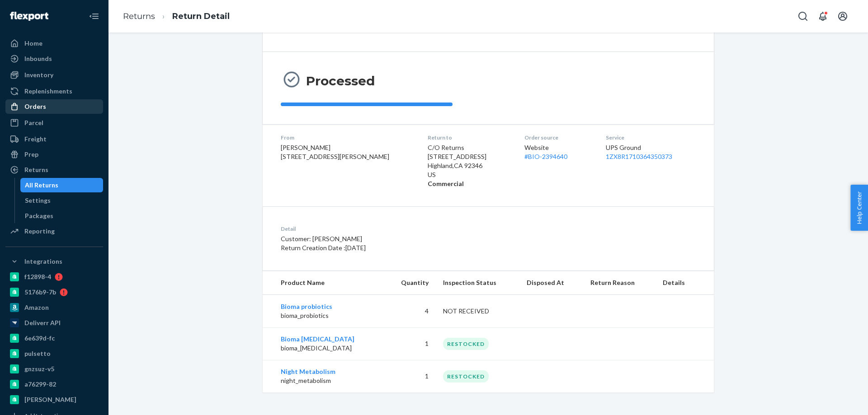 Image resolution: width=868 pixels, height=415 pixels. What do you see at coordinates (406, 229) in the screenshot?
I see `dt: Detail` at bounding box center [406, 229].